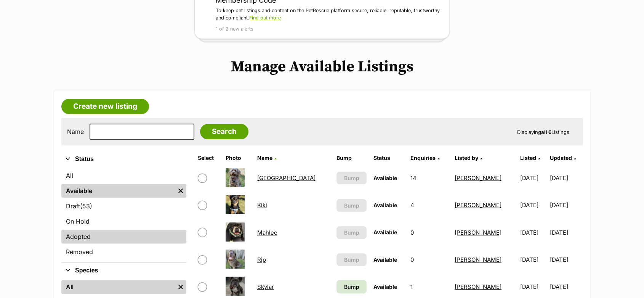 Image resolution: width=644 pixels, height=298 pixels. Describe the element at coordinates (124, 236) in the screenshot. I see `a: Adopted` at that location.